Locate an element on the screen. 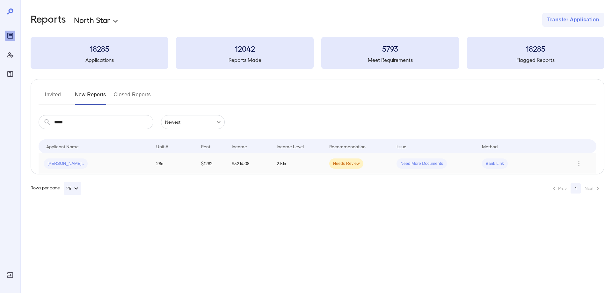 Image resolution: width=612 pixels, height=293 pixels. h2: Reports is located at coordinates (48, 20).